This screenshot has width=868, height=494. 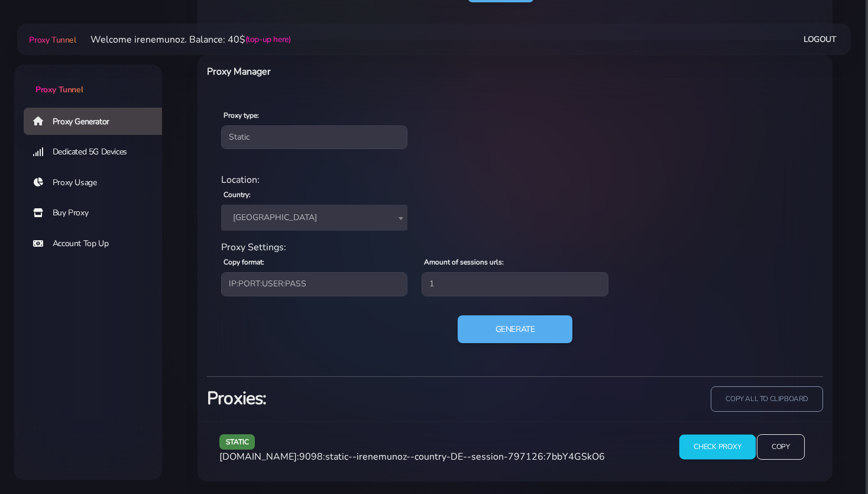 What do you see at coordinates (357, 398) in the screenshot?
I see `h3: Proxies:` at bounding box center [357, 398].